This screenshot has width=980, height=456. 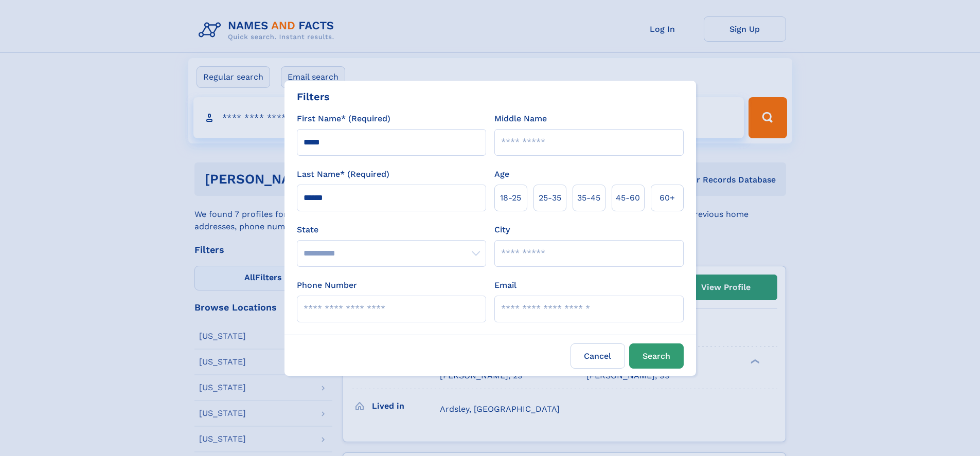 I want to click on span: 45‑60, so click(x=627, y=198).